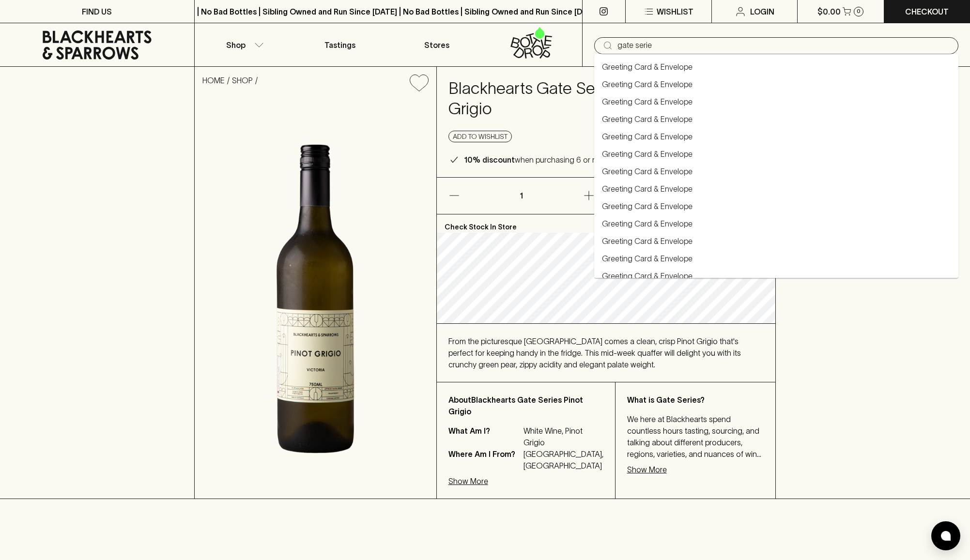  What do you see at coordinates (762, 11) in the screenshot?
I see `p: Login` at bounding box center [762, 11].